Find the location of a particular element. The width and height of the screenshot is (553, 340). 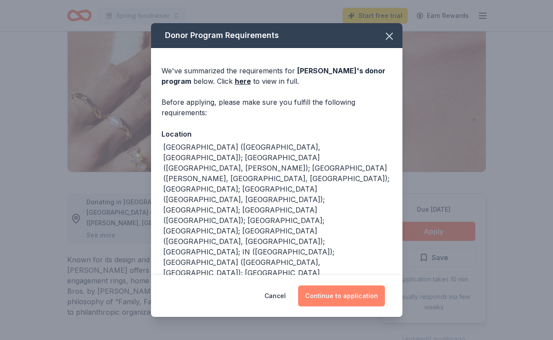

button: Continue to application is located at coordinates (341, 296).